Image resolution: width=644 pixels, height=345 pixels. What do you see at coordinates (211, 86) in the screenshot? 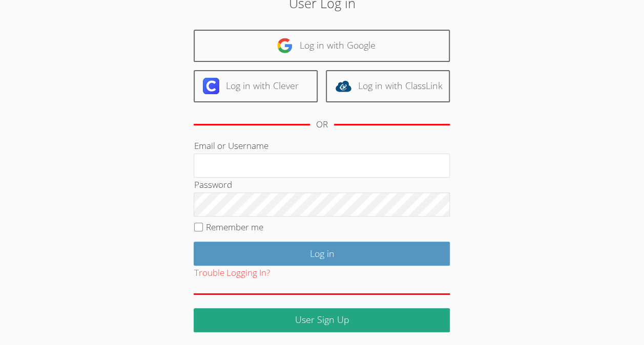
I see `img: clever-logo-6eab21bc6e7a338710f1a6ff85c0baf02591cd810cc4098c63d3a4b26e2feb20.svg` at bounding box center [211, 86].